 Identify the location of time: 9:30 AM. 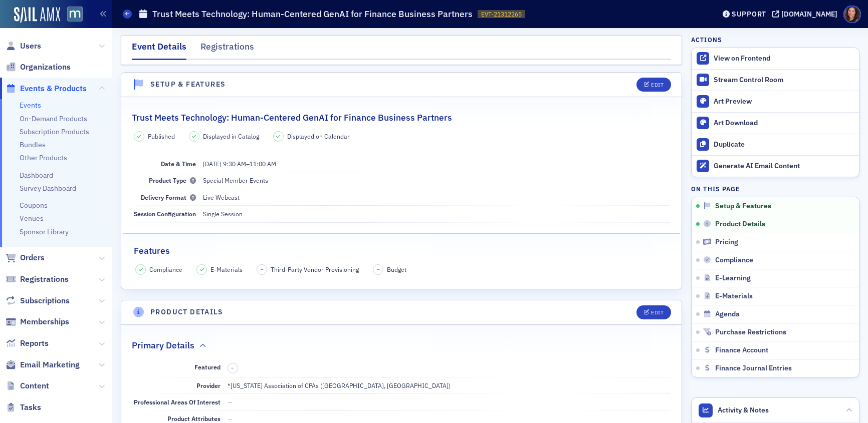
(235, 163).